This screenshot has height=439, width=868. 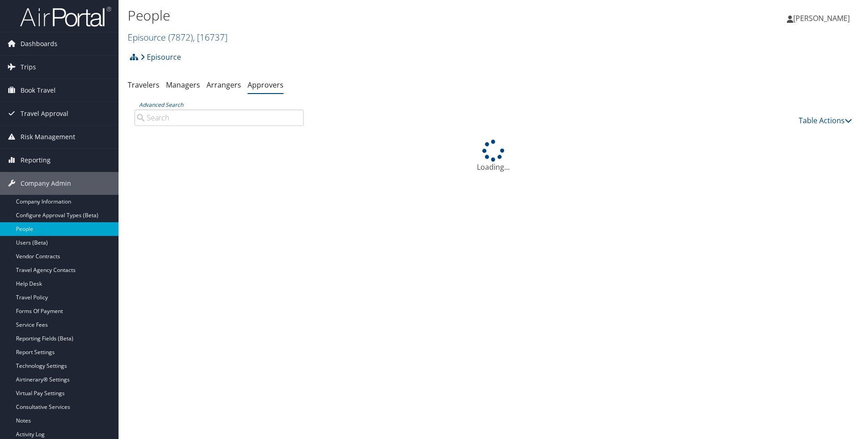 What do you see at coordinates (493, 156) in the screenshot?
I see `div: Loading...` at bounding box center [493, 156].